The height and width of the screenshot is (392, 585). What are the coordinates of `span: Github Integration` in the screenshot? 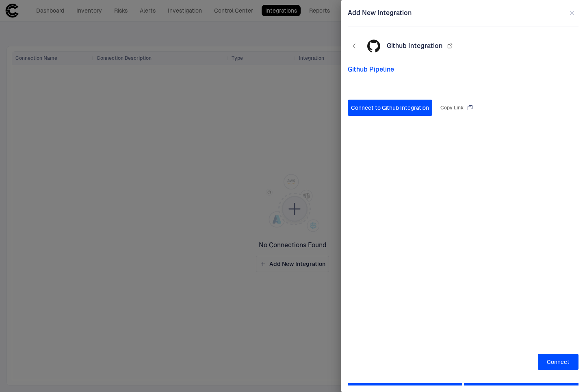 It's located at (414, 46).